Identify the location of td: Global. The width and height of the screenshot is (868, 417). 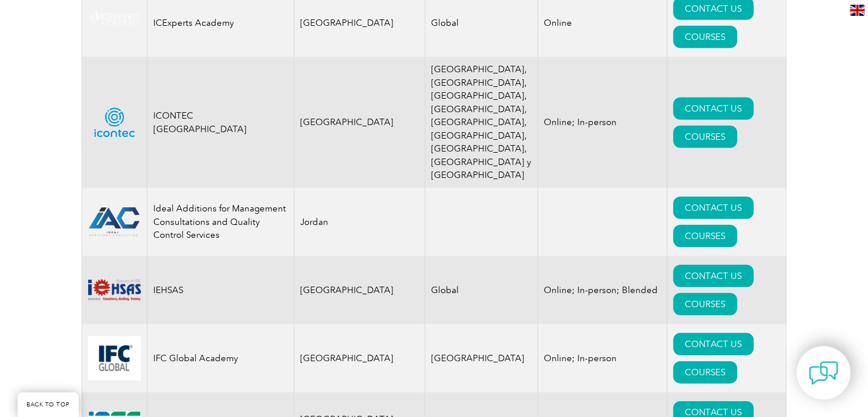
(481, 290).